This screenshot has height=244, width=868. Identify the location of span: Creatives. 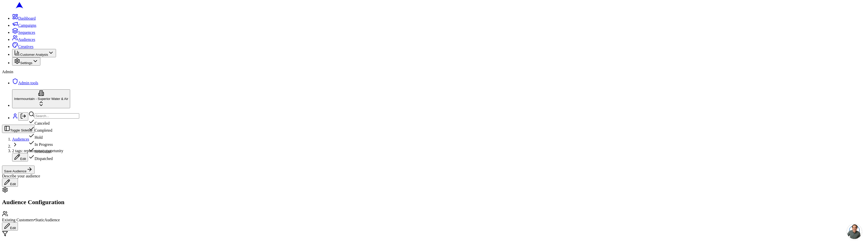
(25, 47).